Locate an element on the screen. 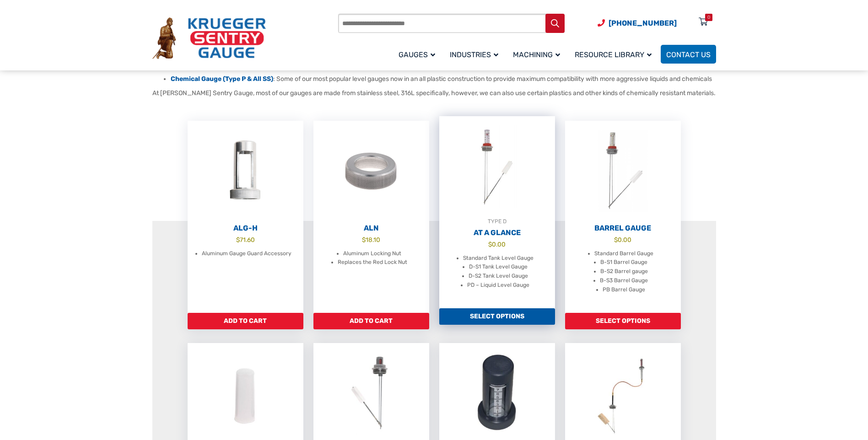 The height and width of the screenshot is (440, 868). li: D-S1 Tank Level Gauge is located at coordinates (498, 267).